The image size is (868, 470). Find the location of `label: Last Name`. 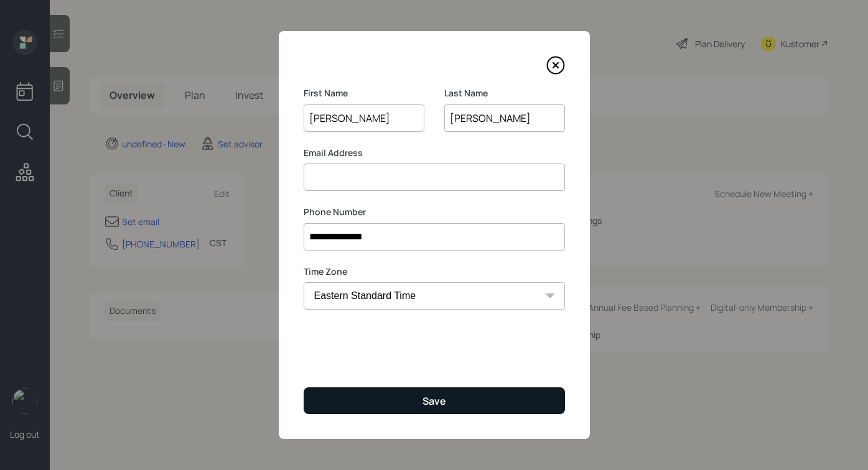

label: Last Name is located at coordinates (505, 93).